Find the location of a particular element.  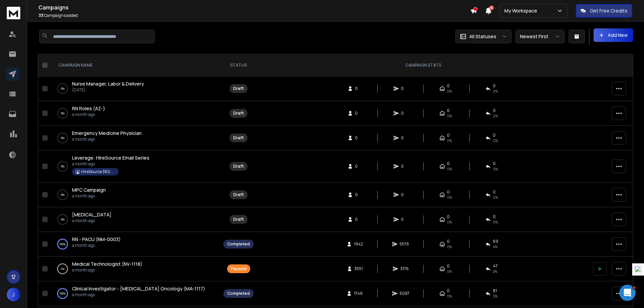

button: Add New is located at coordinates (614, 35).